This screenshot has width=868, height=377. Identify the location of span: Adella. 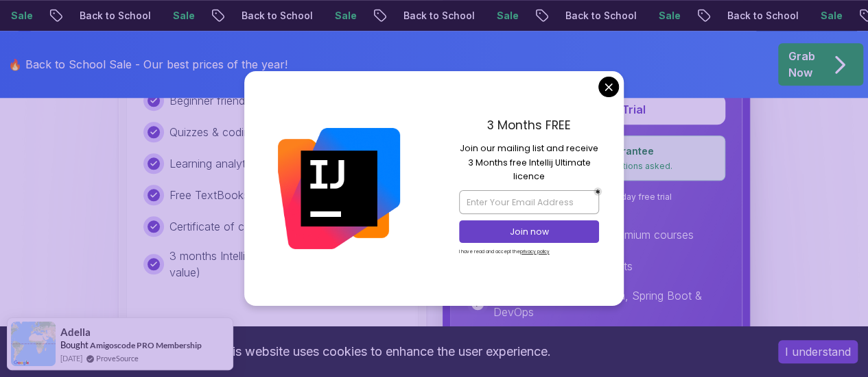
(75, 332).